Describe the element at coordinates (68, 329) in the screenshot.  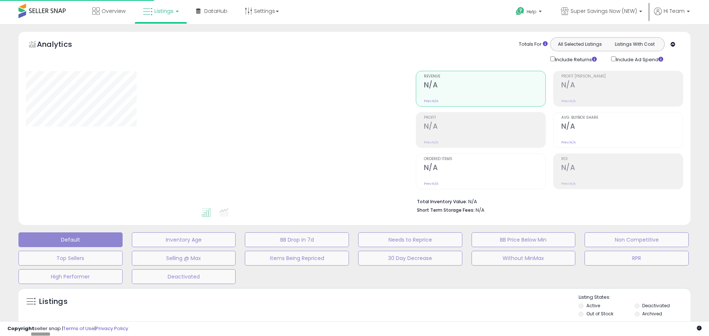
I see `div: seller snap | |` at that location.